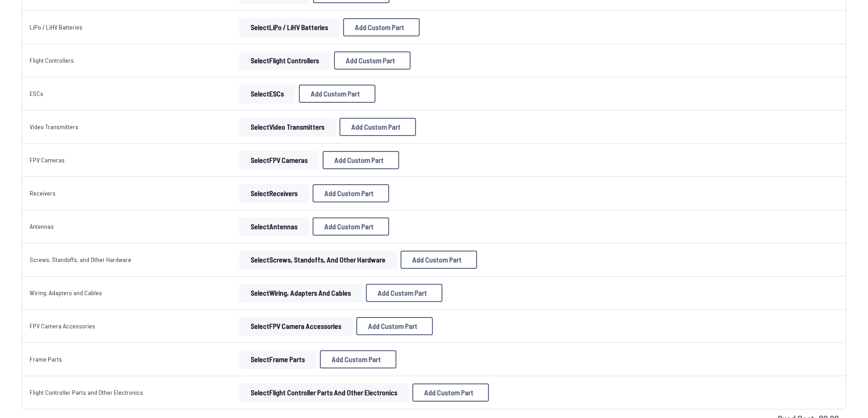 Image resolution: width=868 pixels, height=418 pixels. I want to click on a: SelectFlight Controllers, so click(285, 61).